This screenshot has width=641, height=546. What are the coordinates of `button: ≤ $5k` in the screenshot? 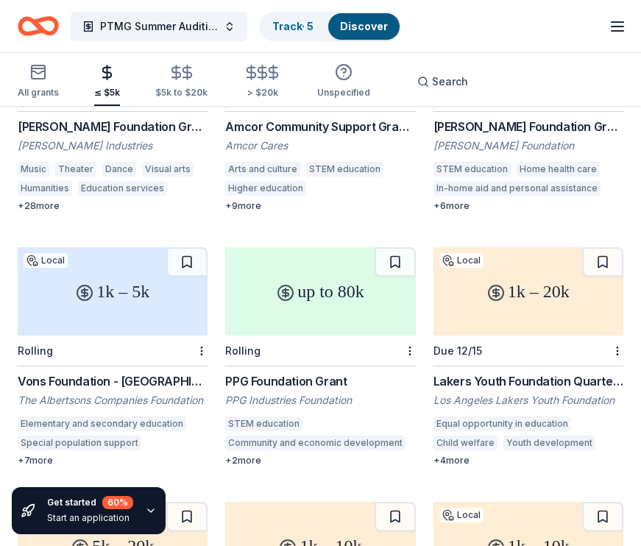 It's located at (107, 82).